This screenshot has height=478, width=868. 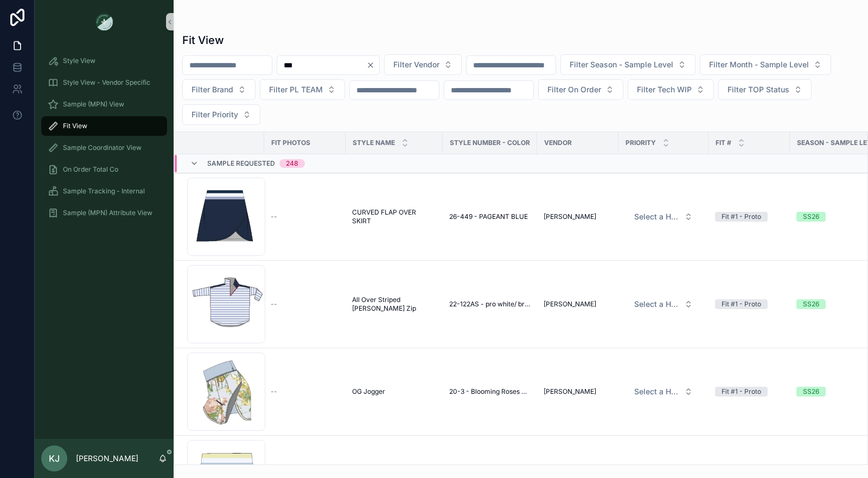 I want to click on span: Filter Vendor, so click(x=416, y=65).